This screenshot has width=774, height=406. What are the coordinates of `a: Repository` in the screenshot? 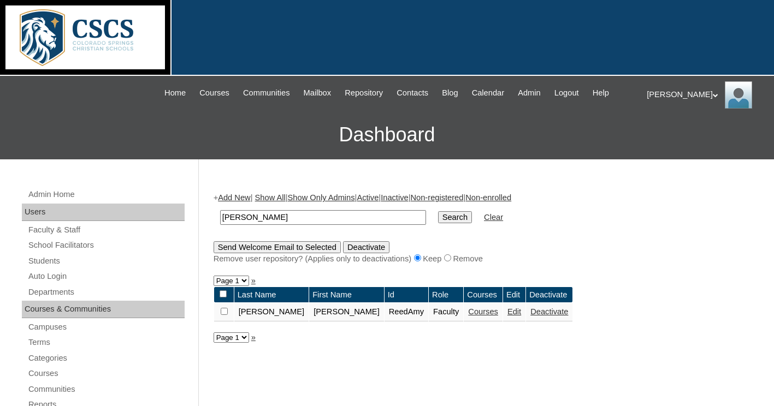 It's located at (364, 93).